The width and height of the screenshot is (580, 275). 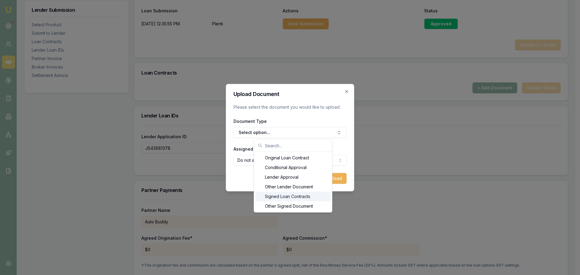 I want to click on label: Assigned Client, so click(x=250, y=149).